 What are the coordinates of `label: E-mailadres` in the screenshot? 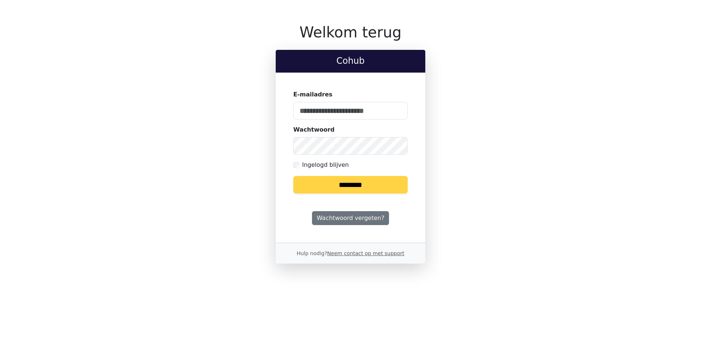 It's located at (313, 95).